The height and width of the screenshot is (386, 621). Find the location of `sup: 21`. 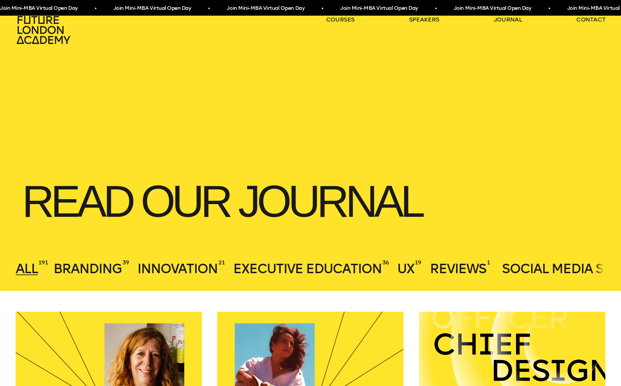

sup: 21 is located at coordinates (221, 262).